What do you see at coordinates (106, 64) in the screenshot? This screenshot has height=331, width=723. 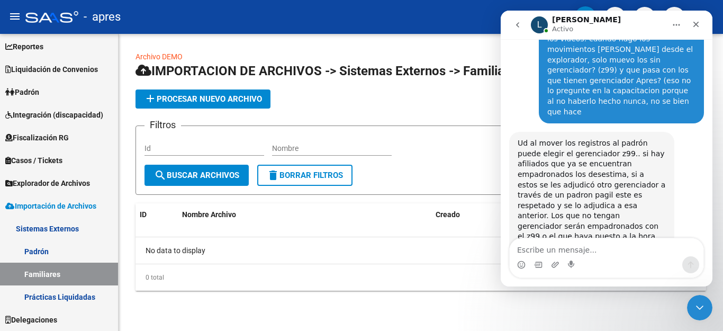 I see `div: Valeria dice…` at bounding box center [106, 64].